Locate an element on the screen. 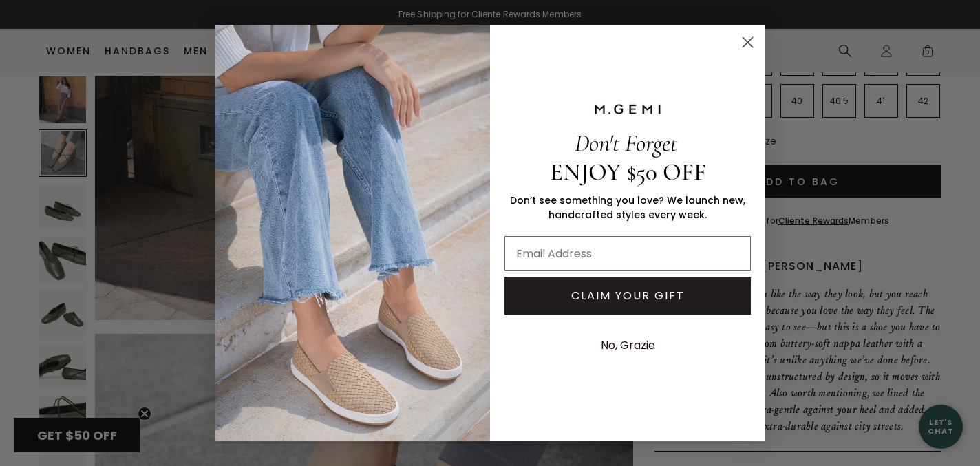  button: CLAIM YOUR GIFT is located at coordinates (628, 296).